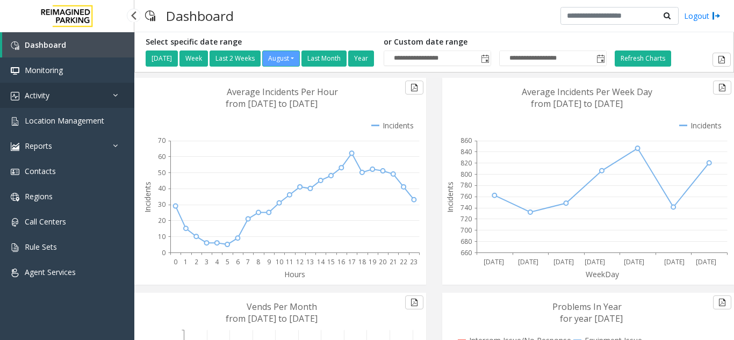 Image resolution: width=734 pixels, height=340 pixels. I want to click on text: 16, so click(341, 262).